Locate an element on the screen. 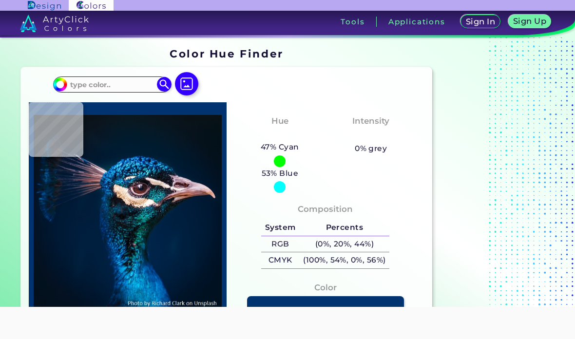  h5: Sign Up is located at coordinates (529, 21).